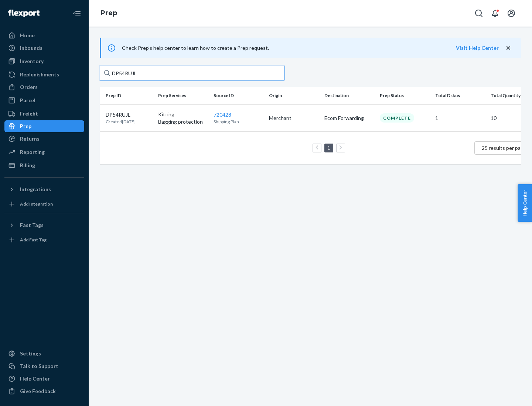 The width and height of the screenshot is (532, 406). Describe the element at coordinates (45, 35) in the screenshot. I see `a: Home` at that location.